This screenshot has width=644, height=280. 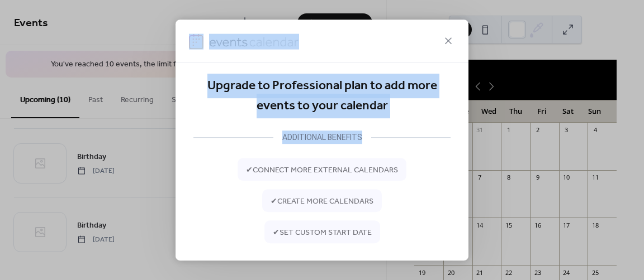 I want to click on img: logo-icon, so click(x=196, y=42).